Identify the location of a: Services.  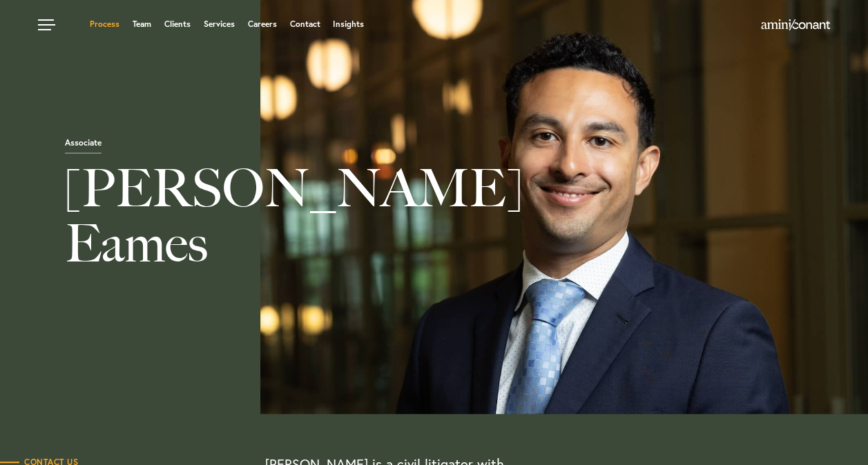
(218, 25).